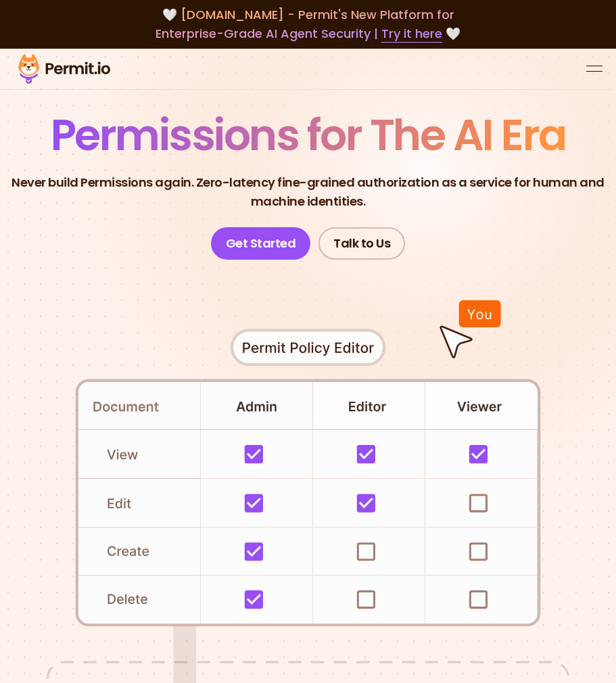  I want to click on a: Get Started, so click(261, 243).